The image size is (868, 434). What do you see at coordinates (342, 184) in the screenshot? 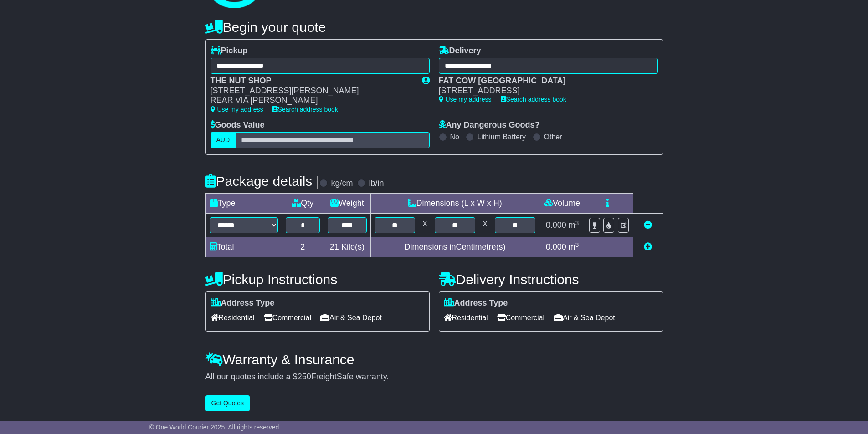
I see `label: kg/cm` at bounding box center [342, 184].